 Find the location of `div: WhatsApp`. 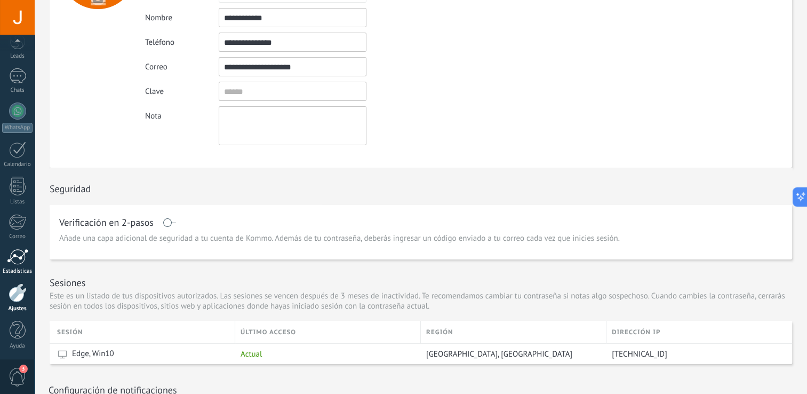

div: WhatsApp is located at coordinates (17, 128).